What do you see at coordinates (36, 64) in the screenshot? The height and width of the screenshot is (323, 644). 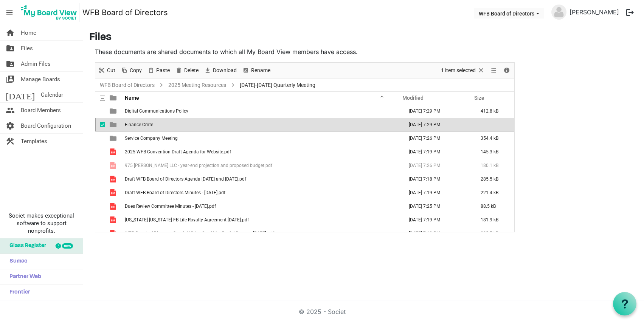 I see `span: Admin Files` at bounding box center [36, 64].